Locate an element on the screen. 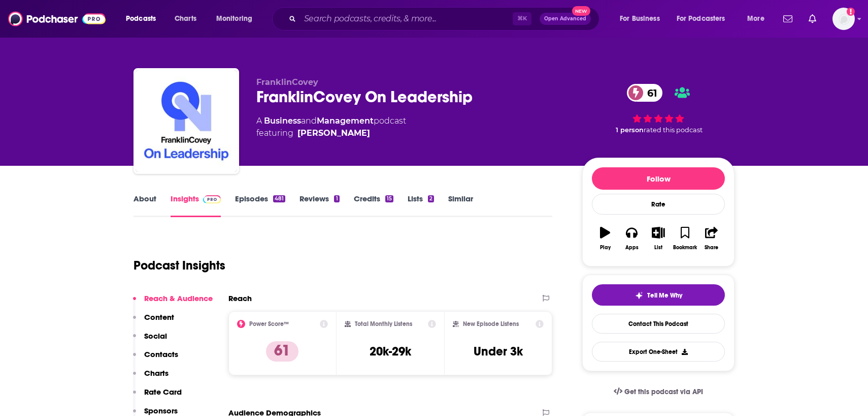  img: tell me why sparkle is located at coordinates (639, 295).